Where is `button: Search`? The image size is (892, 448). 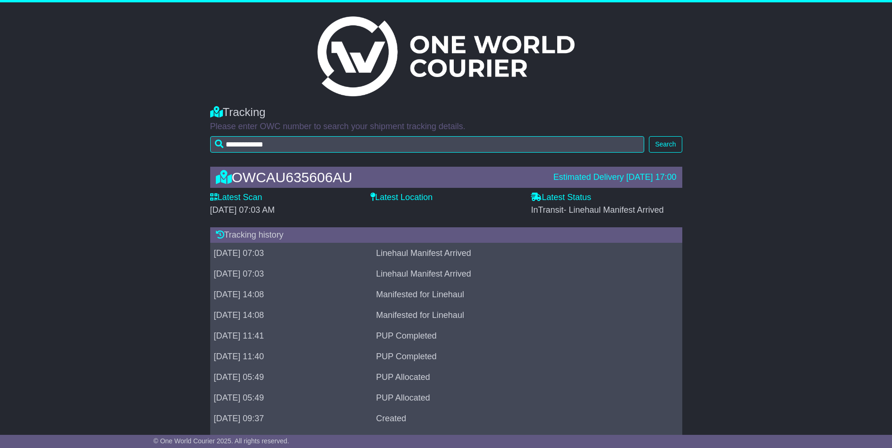
button: Search is located at coordinates (665, 144).